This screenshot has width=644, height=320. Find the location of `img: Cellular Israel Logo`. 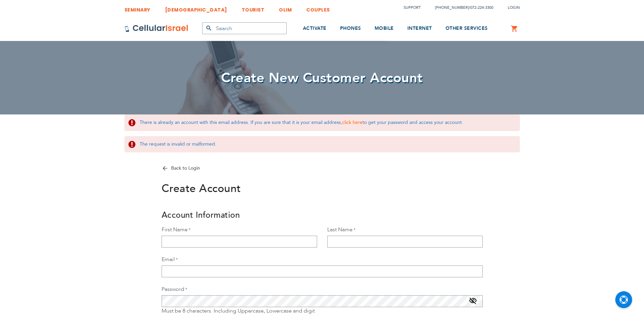

img: Cellular Israel Logo is located at coordinates (156, 28).